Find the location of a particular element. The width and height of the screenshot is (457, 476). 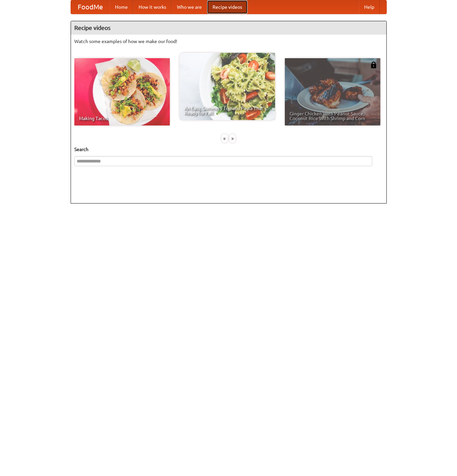

a: An Easy, Summery Tomato Pasta That's Ready for Fall is located at coordinates (227, 87).